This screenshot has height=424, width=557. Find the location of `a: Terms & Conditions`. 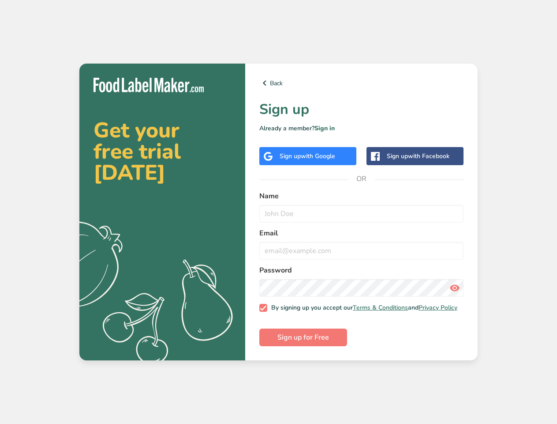

a: Terms & Conditions is located at coordinates (380, 307).